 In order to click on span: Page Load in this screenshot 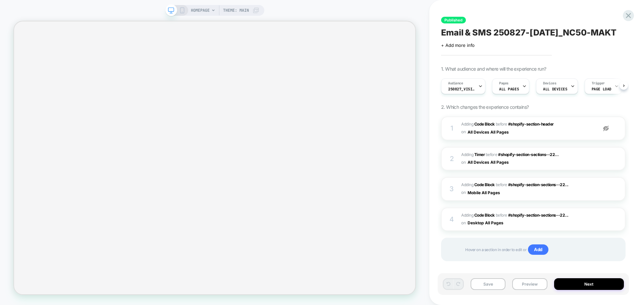, I will do `click(601, 89)`.